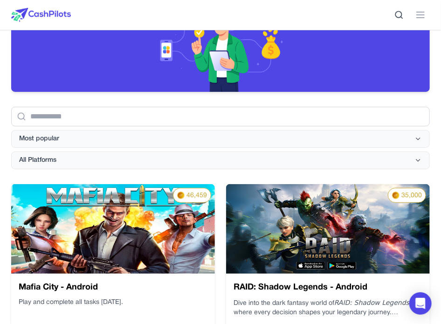 This screenshot has height=324, width=441. I want to click on a: CashPilots Logo, so click(41, 15).